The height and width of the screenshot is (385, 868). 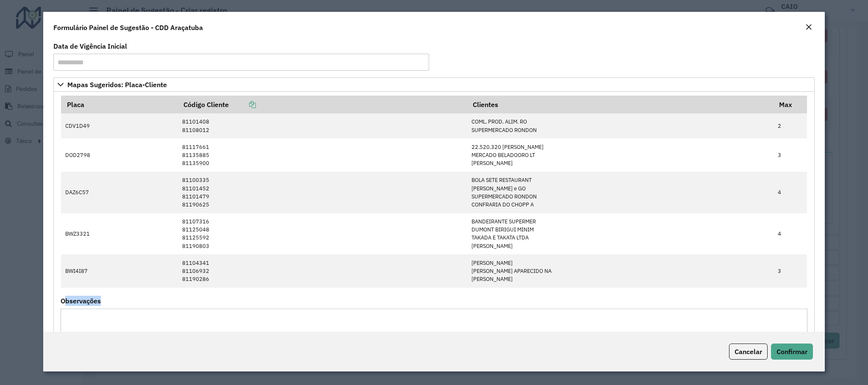 What do you see at coordinates (322, 192) in the screenshot?
I see `td: 81100335 81101452 81101479 81190625` at bounding box center [322, 192].